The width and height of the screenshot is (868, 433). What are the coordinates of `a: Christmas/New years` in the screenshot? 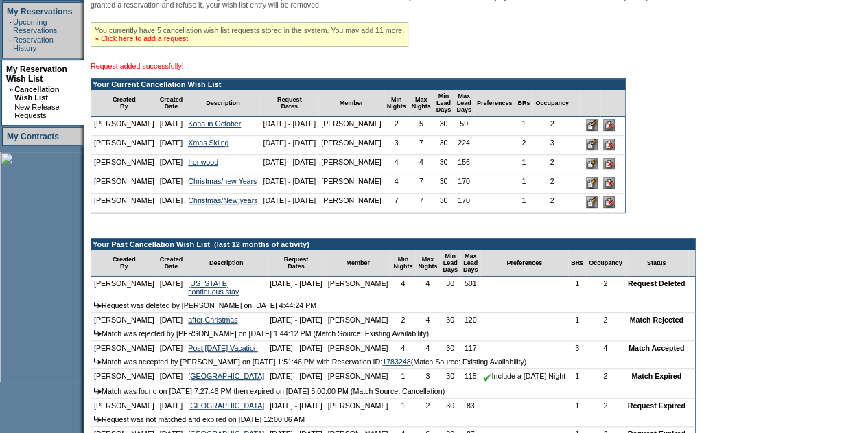 It's located at (223, 200).